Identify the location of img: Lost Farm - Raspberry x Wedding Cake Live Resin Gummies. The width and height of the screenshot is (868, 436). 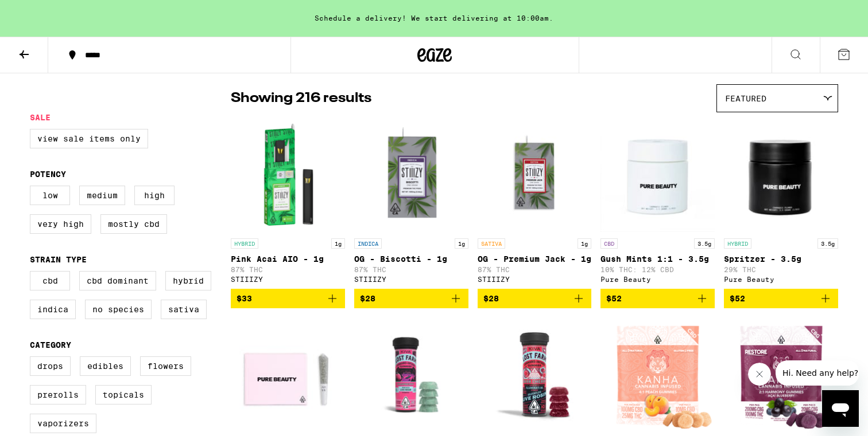
(411, 375).